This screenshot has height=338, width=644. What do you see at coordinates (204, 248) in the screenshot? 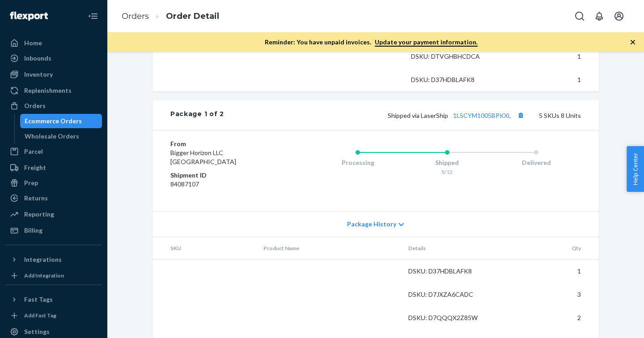
I see `th: SKU` at bounding box center [204, 248].